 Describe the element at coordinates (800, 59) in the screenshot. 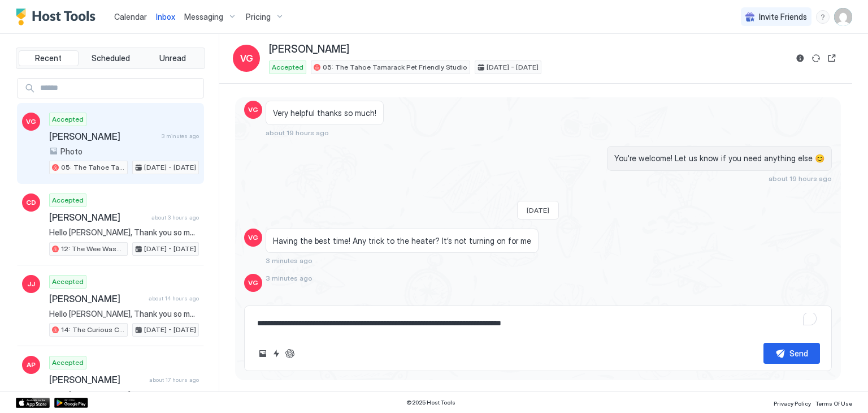

I see `button: Reservation information` at that location.